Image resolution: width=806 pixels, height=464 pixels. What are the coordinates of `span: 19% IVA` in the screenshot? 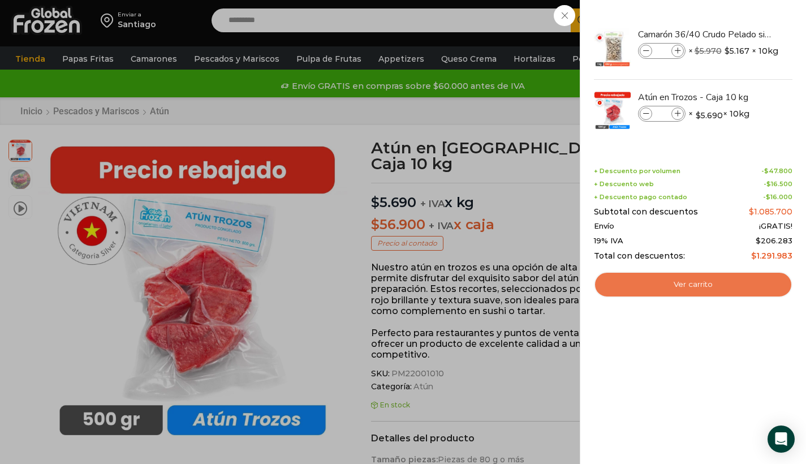 It's located at (609, 241).